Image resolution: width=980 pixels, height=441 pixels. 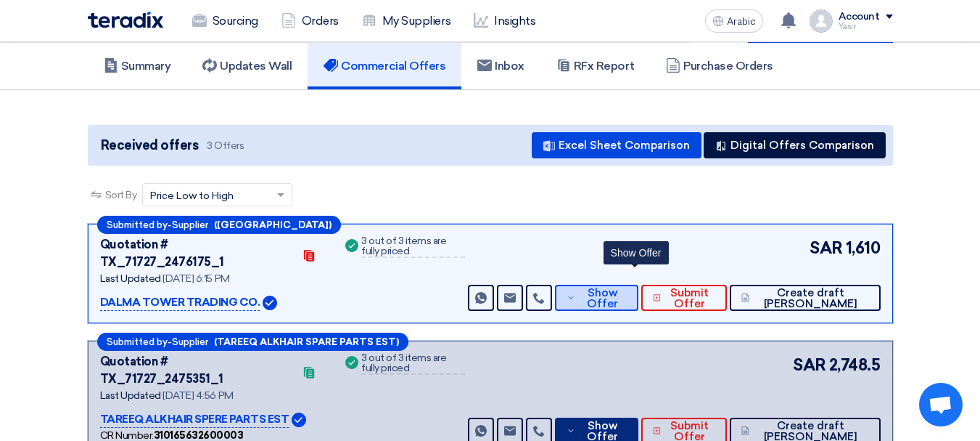 What do you see at coordinates (720, 66) in the screenshot?
I see `a: Purchase Orders` at bounding box center [720, 66].